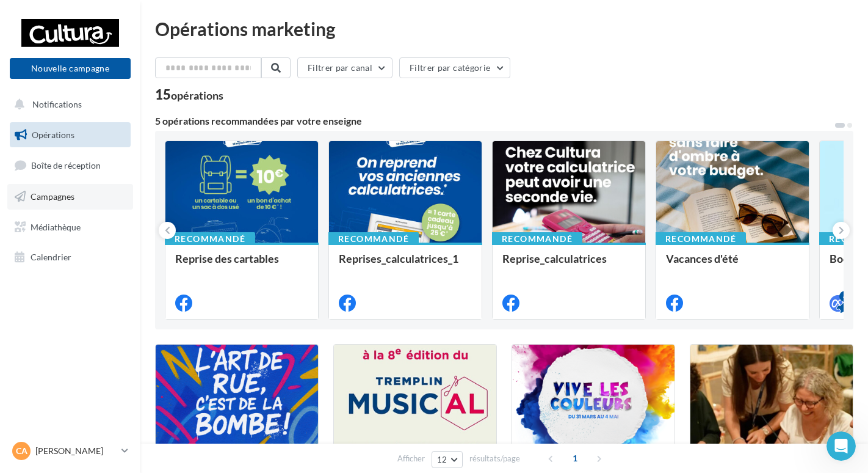 This screenshot has height=473, width=868. Describe the element at coordinates (70, 257) in the screenshot. I see `a: Calendrier` at that location.